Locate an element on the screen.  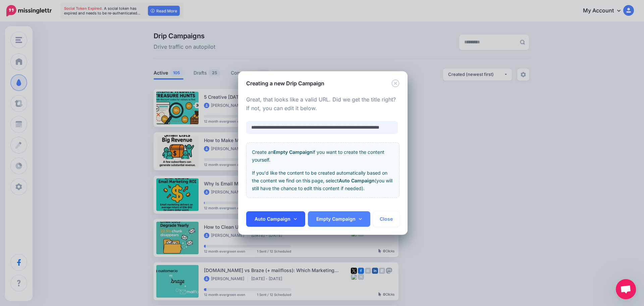
h5: Creating a new Drip Campaign is located at coordinates (285, 83).